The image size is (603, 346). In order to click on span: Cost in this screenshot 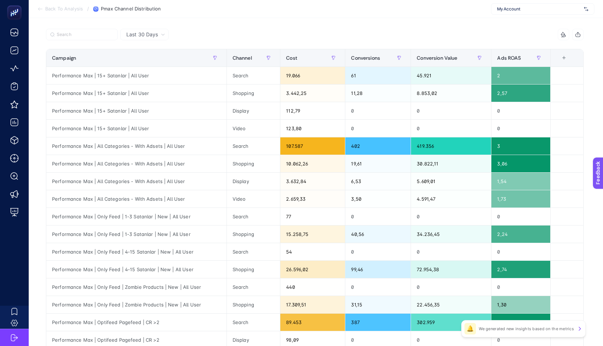, I will do `click(292, 58)`.